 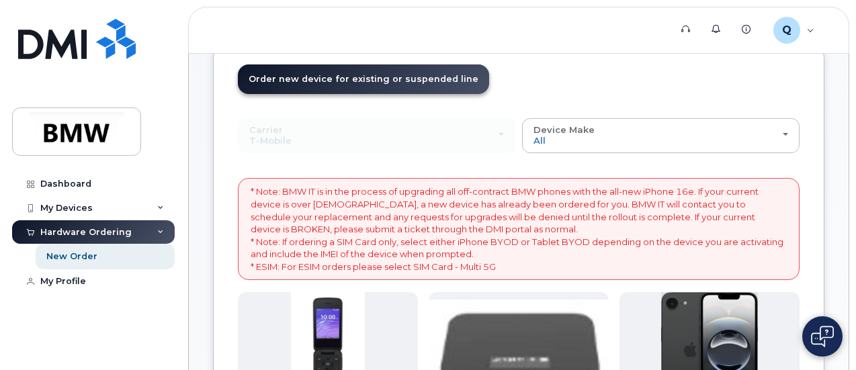 I want to click on img: Open chat, so click(x=822, y=337).